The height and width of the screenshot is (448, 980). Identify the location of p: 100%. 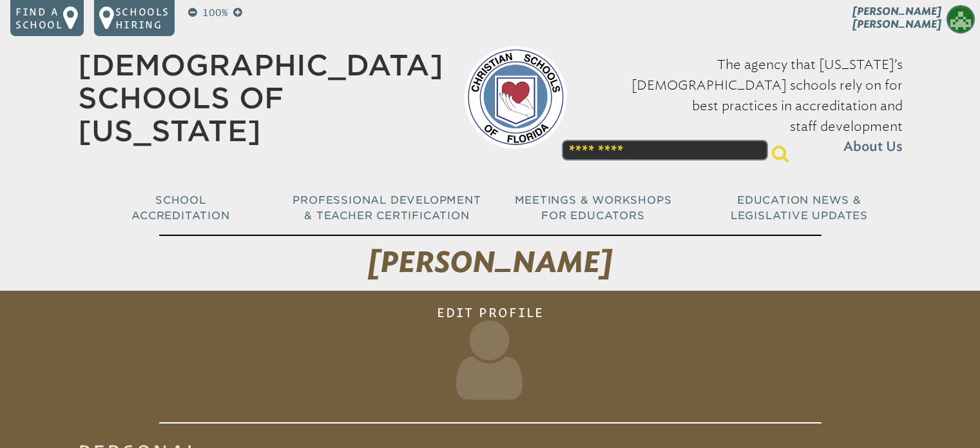
(216, 13).